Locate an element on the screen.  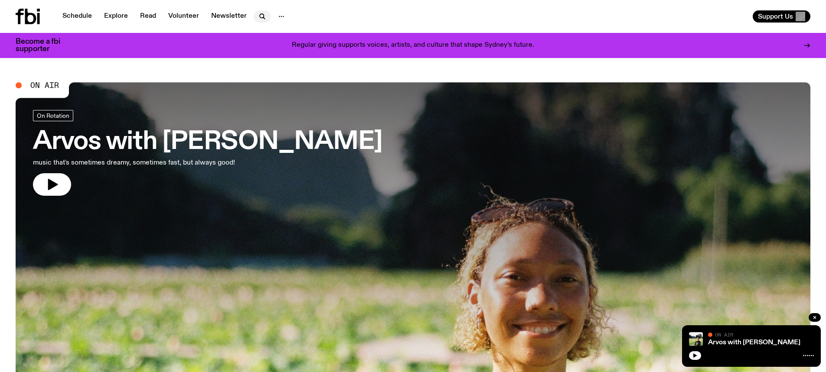
p: Regular giving supports voices, artists, and culture that shape Sydney’s future. is located at coordinates (413, 46).